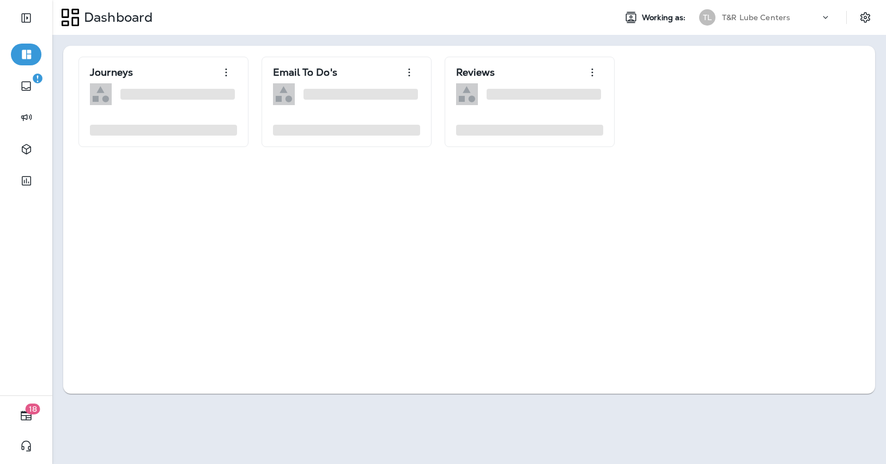 Image resolution: width=886 pixels, height=464 pixels. What do you see at coordinates (26, 18) in the screenshot?
I see `button: Expand Sidebar` at bounding box center [26, 18].